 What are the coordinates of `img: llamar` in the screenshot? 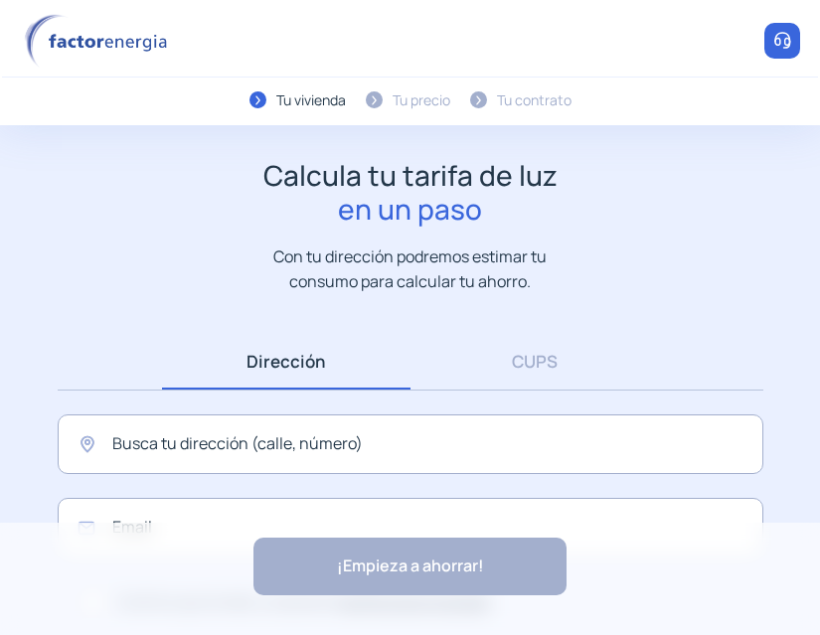 It's located at (782, 41).